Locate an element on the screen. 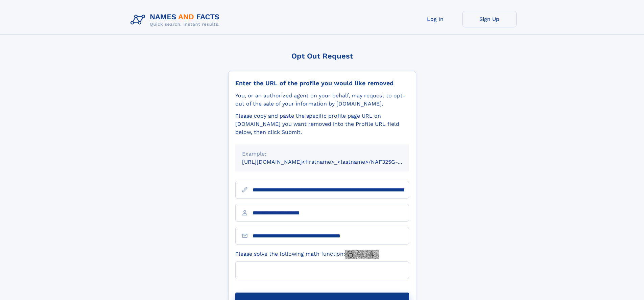 The width and height of the screenshot is (644, 300). a: Sign Up is located at coordinates (490, 19).